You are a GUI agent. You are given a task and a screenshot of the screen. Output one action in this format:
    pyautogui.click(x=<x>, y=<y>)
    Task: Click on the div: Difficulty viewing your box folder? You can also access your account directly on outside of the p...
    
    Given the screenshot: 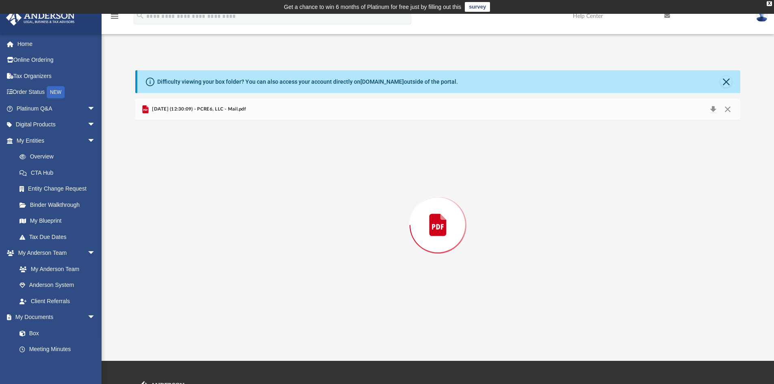 What is the action you would take?
    pyautogui.click(x=308, y=82)
    